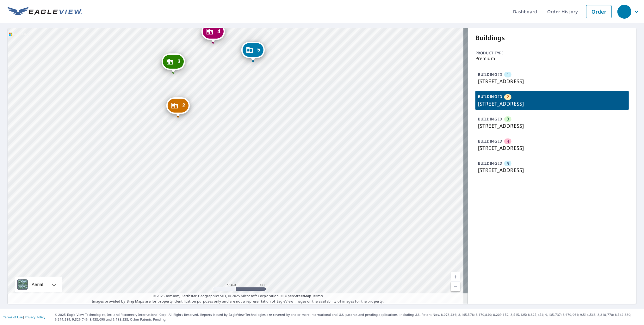  Describe the element at coordinates (455, 287) in the screenshot. I see `a: Current Level 19, Zoom Out` at that location.